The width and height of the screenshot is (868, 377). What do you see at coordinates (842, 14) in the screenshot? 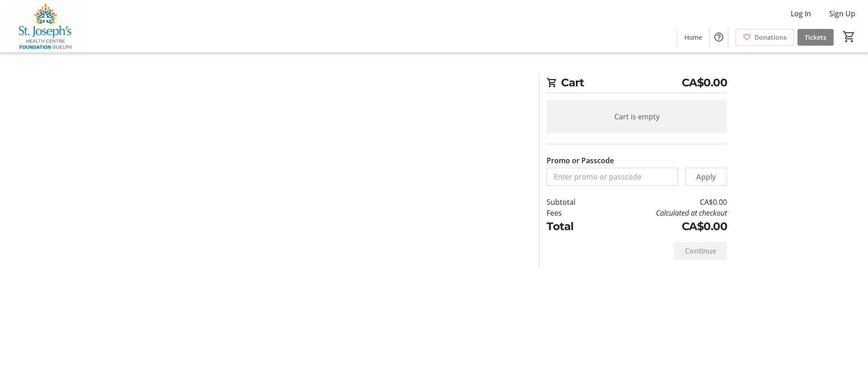
I see `button: Sign Up` at bounding box center [842, 14].